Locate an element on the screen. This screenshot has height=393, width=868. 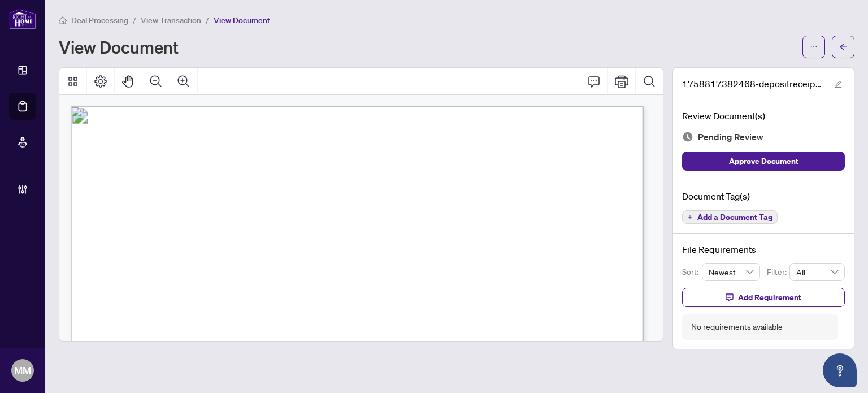
p: Filter: is located at coordinates (778, 272).